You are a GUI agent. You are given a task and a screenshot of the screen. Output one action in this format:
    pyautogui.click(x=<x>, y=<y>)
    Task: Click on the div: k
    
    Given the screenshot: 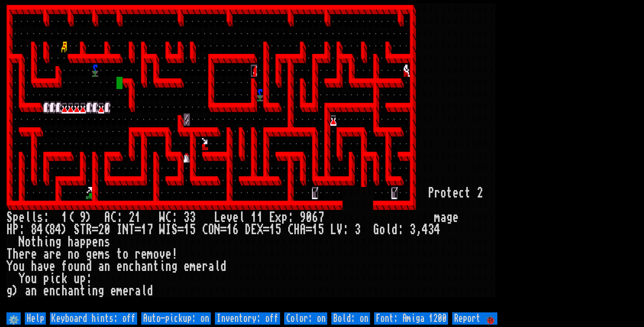 What is the action you would take?
    pyautogui.click(x=65, y=279)
    